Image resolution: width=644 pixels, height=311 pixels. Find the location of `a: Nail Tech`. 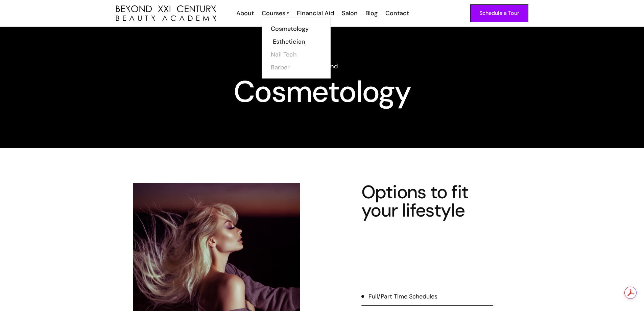

a: Nail Tech is located at coordinates (296, 54).